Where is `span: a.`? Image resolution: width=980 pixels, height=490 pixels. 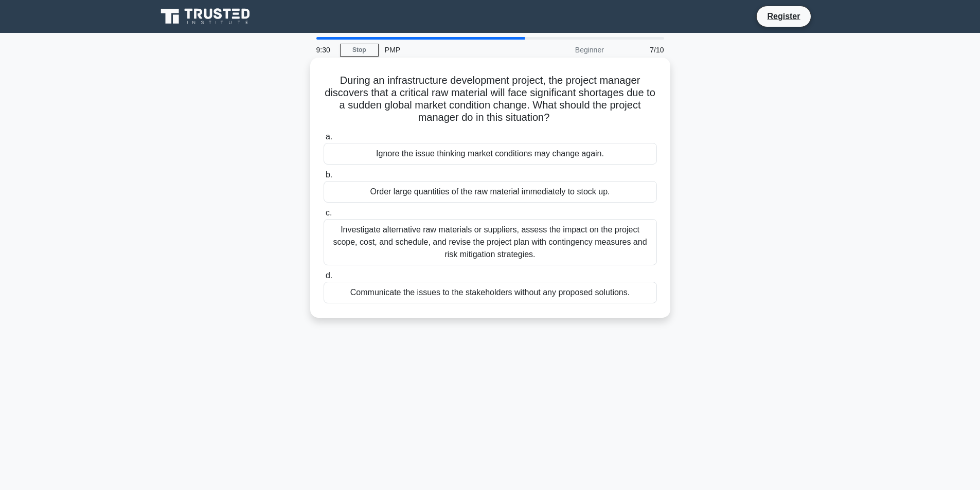
span: a. is located at coordinates (329, 136).